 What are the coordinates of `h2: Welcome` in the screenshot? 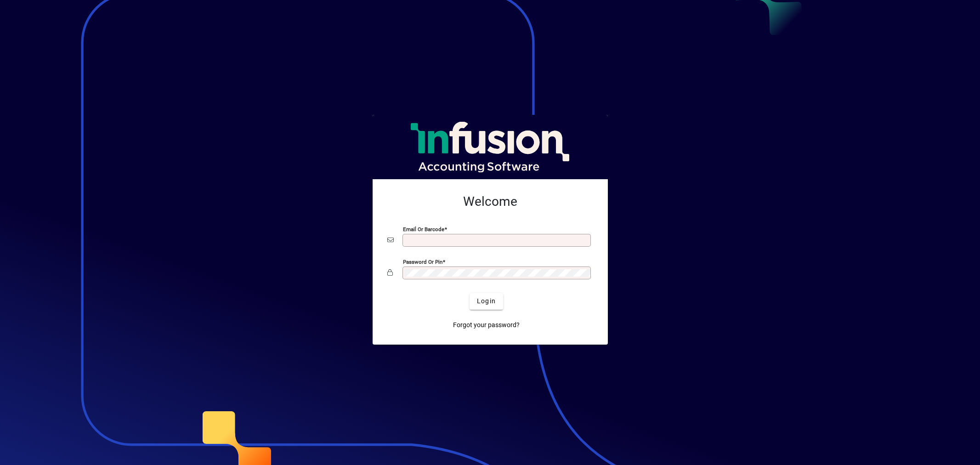 It's located at (490, 202).